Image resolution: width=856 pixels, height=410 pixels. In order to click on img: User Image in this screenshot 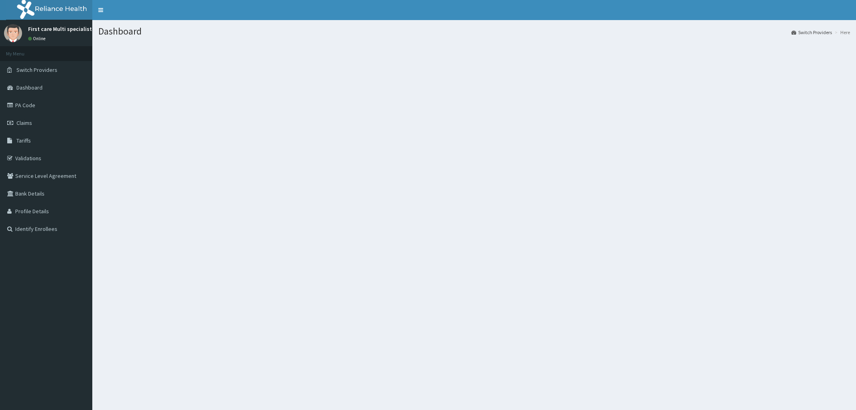, I will do `click(13, 33)`.